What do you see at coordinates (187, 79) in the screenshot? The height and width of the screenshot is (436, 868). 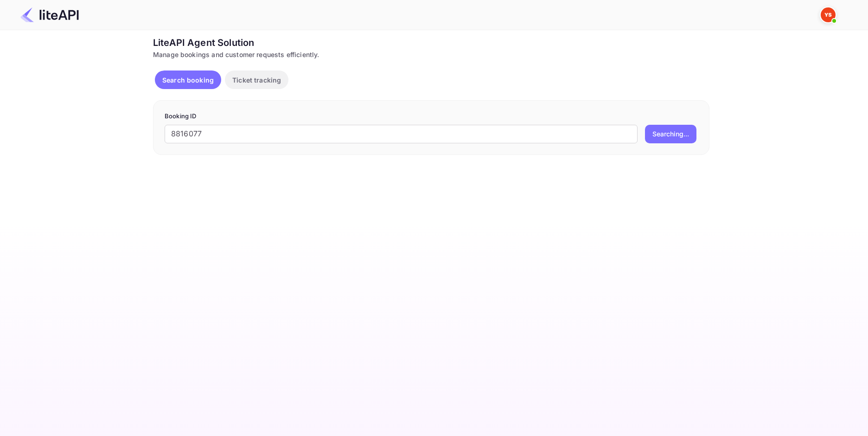 I see `p: Search booking` at bounding box center [187, 79].